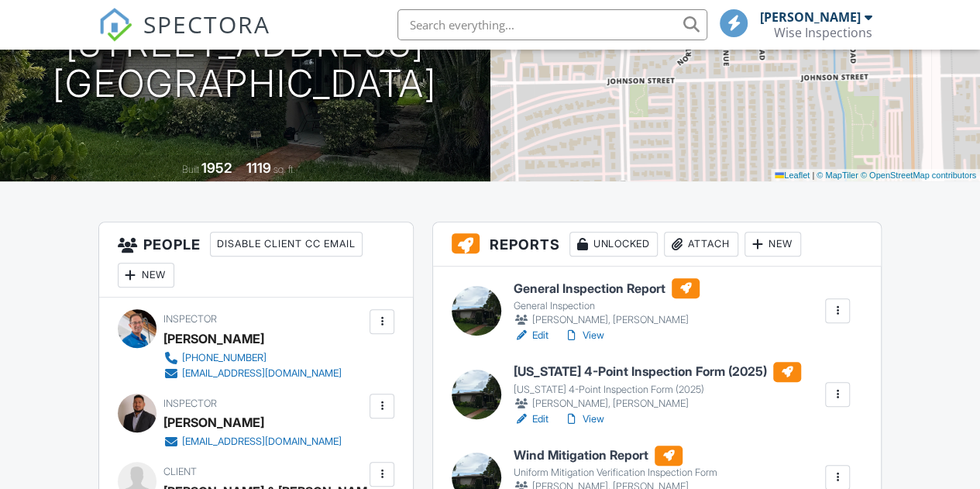 This screenshot has width=980, height=489. I want to click on div: Unlocked, so click(614, 244).